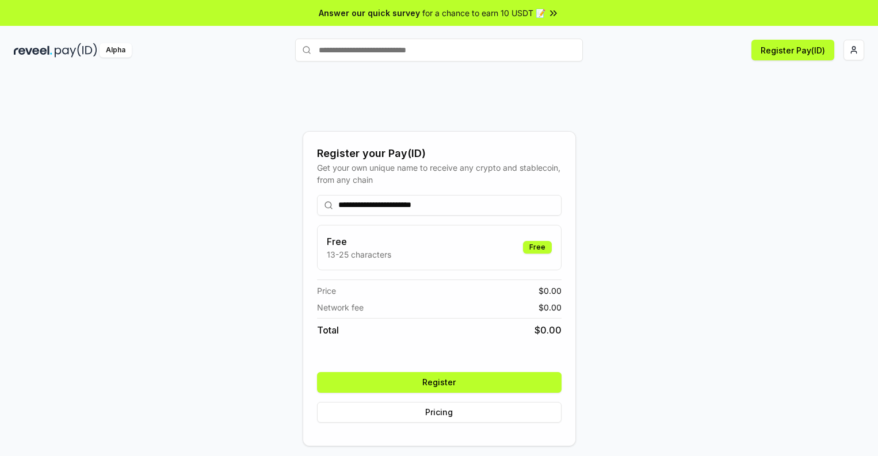 The image size is (878, 456). What do you see at coordinates (439, 412) in the screenshot?
I see `button: Pricing` at bounding box center [439, 412].